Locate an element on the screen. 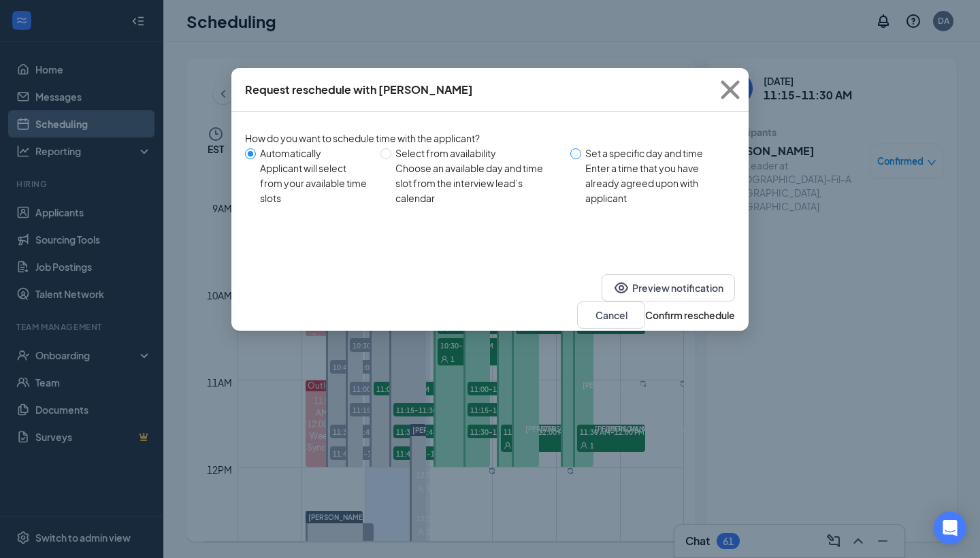 This screenshot has width=980, height=558. button: EyePreview notification is located at coordinates (668, 287).